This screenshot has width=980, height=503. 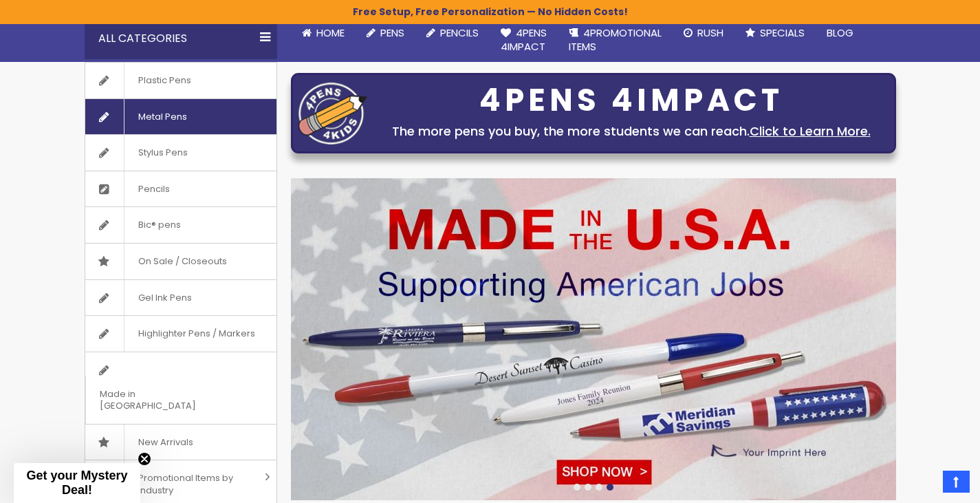 What do you see at coordinates (181, 262) in the screenshot?
I see `a: On Sale / Closeouts` at bounding box center [181, 262].